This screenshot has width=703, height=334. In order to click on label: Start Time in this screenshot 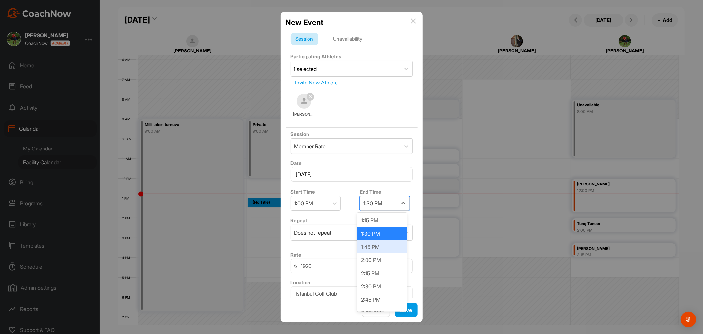, I will do `click(303, 192)`.